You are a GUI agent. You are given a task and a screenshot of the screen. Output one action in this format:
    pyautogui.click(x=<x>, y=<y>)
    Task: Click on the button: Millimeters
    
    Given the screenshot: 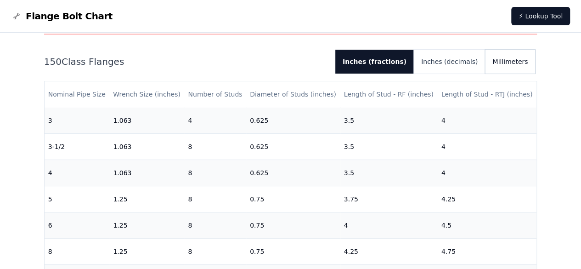 What is the action you would take?
    pyautogui.click(x=510, y=62)
    